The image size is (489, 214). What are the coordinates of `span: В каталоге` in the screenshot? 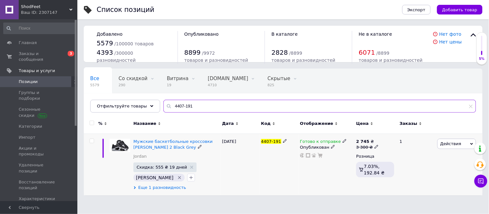 It's located at (284, 34).